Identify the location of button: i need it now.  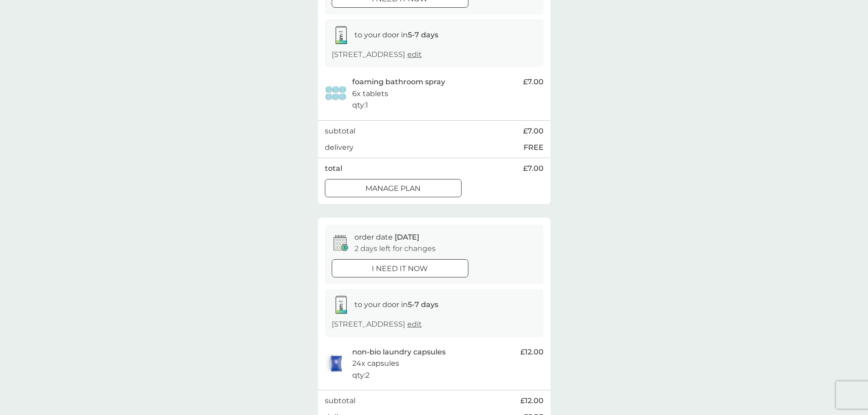
(400, 268).